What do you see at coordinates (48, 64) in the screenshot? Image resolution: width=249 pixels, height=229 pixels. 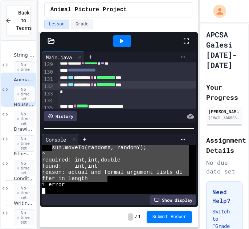 I see `div: 129` at bounding box center [48, 64].